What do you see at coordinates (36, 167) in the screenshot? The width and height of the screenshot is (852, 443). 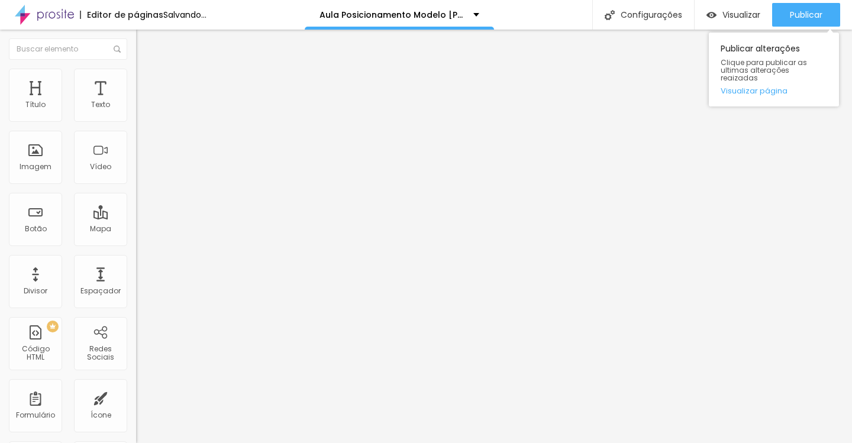 I see `div: Imagem` at bounding box center [36, 167].